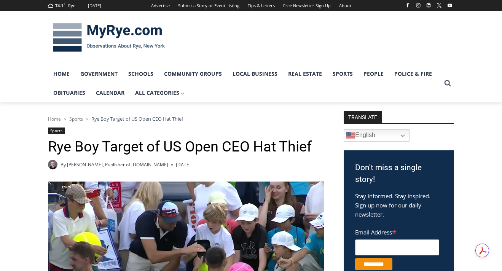 The height and width of the screenshot is (271, 502). I want to click on a: English, so click(376, 135).